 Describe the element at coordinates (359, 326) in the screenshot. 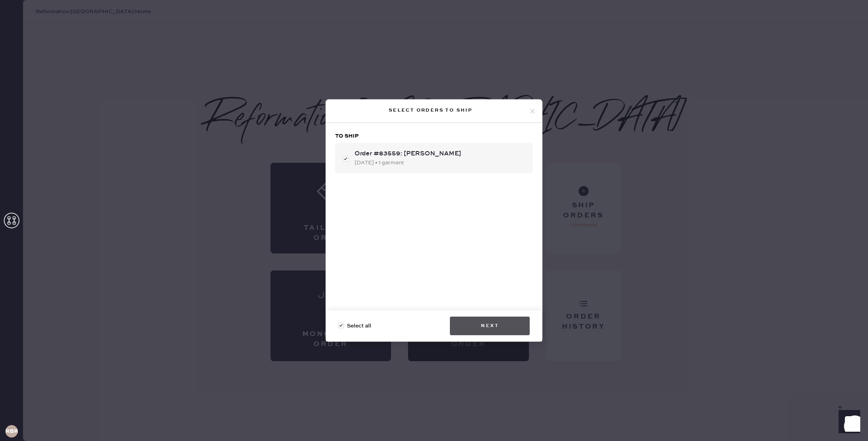

I see `span: Select all` at that location.